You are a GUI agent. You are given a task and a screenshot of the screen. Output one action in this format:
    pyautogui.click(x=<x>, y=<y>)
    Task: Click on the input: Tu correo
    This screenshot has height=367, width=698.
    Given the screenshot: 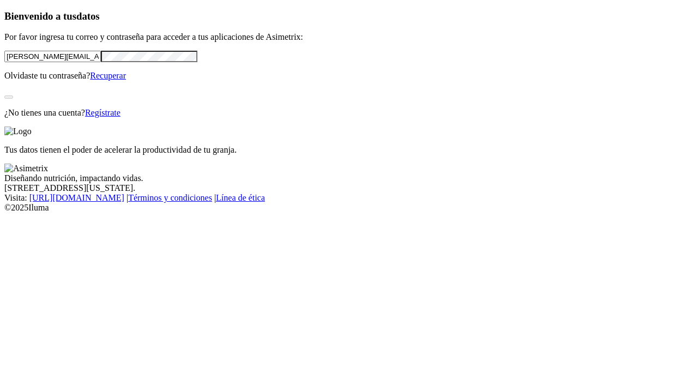 What is the action you would take?
    pyautogui.click(x=52, y=56)
    